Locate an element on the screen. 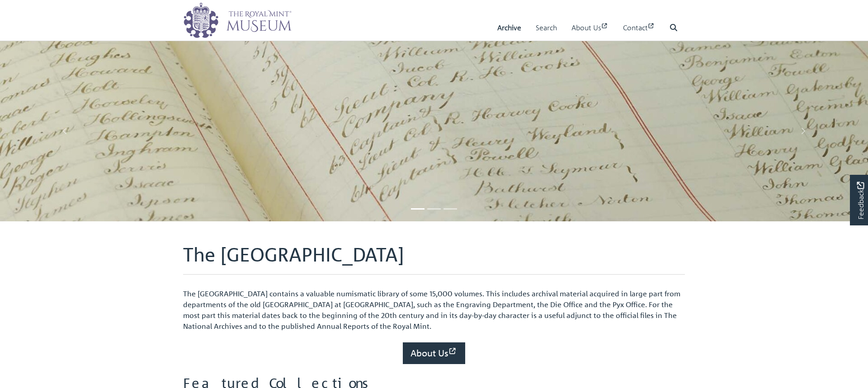 The image size is (868, 388). a: Search is located at coordinates (546, 27).